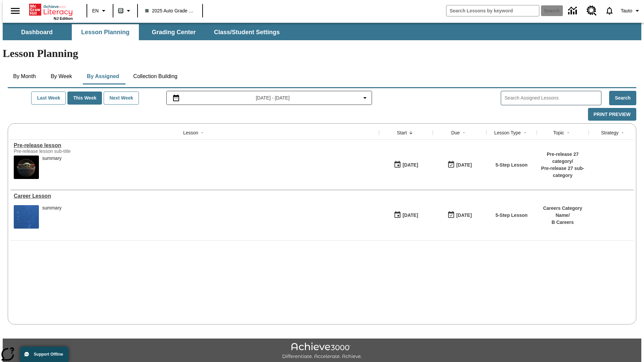 The width and height of the screenshot is (644, 362). Describe the element at coordinates (194, 146) in the screenshot. I see `div: Pre-release lesson` at that location.